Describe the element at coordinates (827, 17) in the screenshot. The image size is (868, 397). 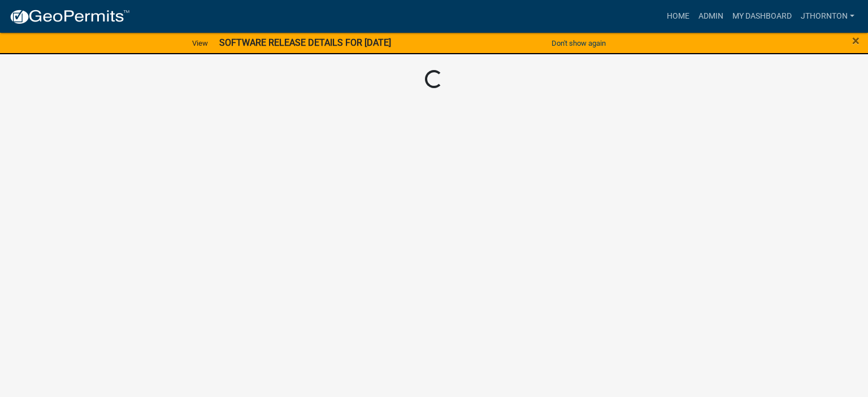
I see `a: JThornton` at that location.